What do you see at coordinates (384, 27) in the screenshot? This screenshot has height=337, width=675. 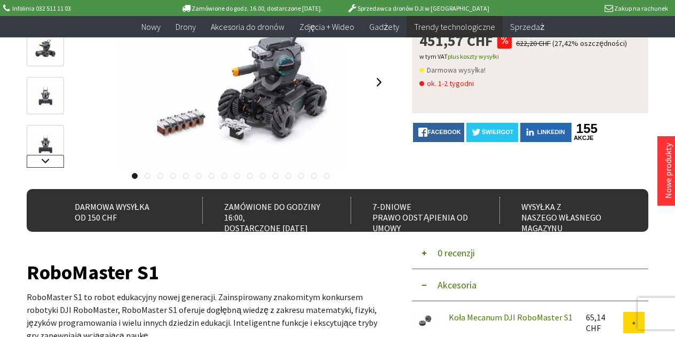 I see `a: Gadżety` at bounding box center [384, 27].